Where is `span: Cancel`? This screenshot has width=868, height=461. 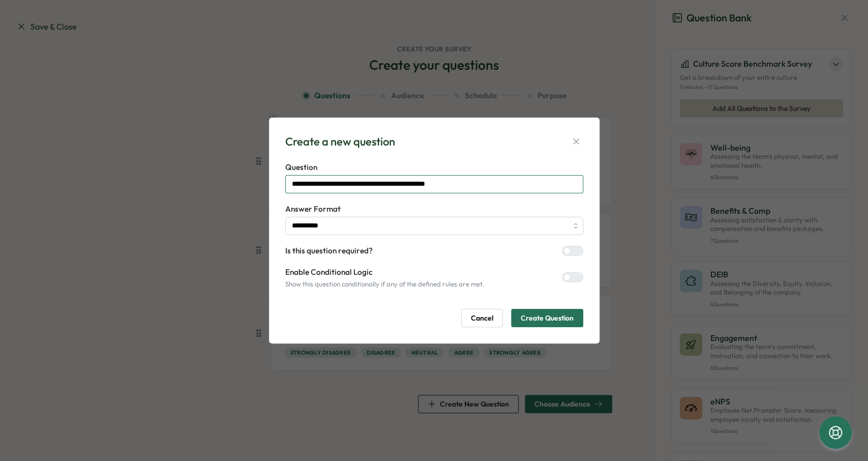 span: Cancel is located at coordinates (481, 318).